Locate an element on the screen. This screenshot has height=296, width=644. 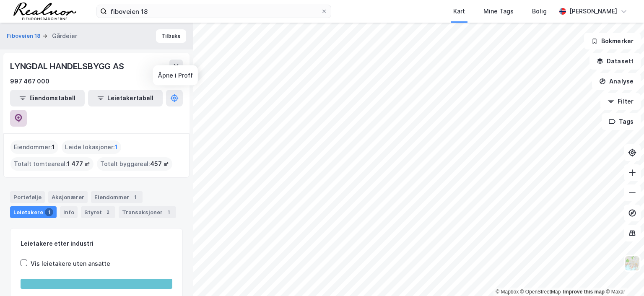
div: 997 467 000 is located at coordinates (30, 82).